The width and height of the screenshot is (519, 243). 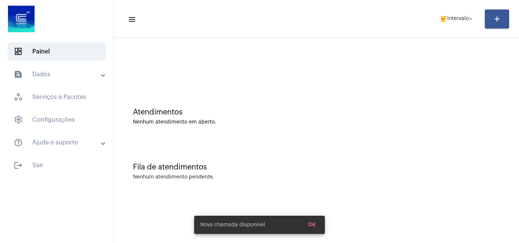 I want to click on div: Nenhum atendimento em aberto., so click(x=316, y=122).